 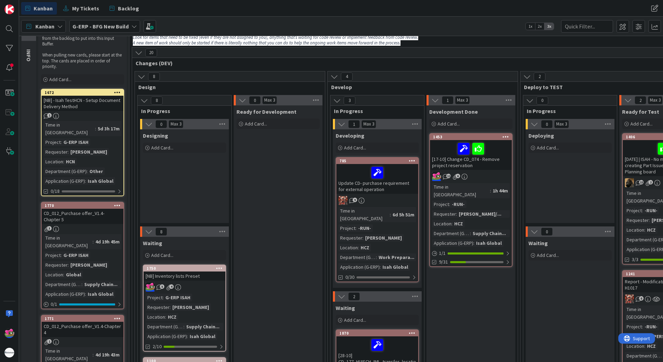 I want to click on div: 4d 19h 43m, so click(x=107, y=354).